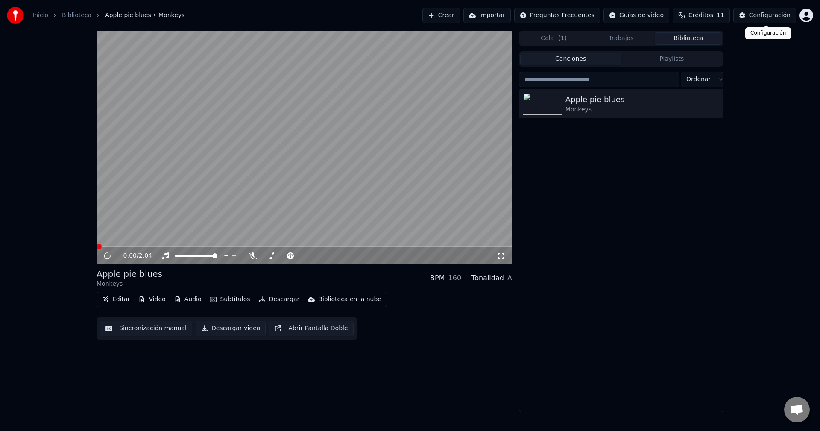 The height and width of the screenshot is (431, 820). Describe the element at coordinates (130, 256) in the screenshot. I see `span: 0:00` at that location.